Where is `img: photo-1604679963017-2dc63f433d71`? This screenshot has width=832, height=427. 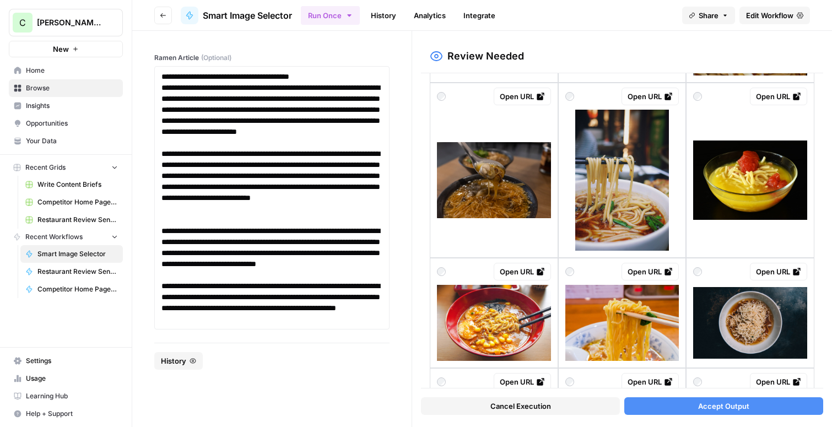 img: photo-1604679963017-2dc63f433d71 is located at coordinates (622, 180).